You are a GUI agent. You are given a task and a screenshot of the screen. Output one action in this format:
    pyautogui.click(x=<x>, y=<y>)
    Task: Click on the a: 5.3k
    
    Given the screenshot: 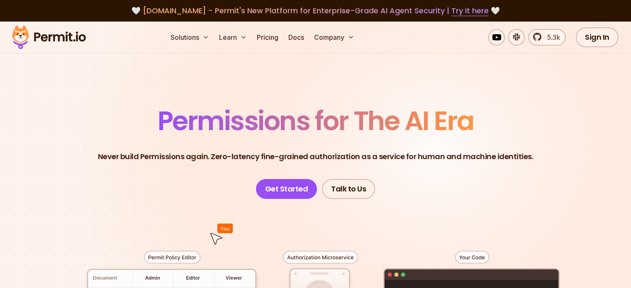 What is the action you would take?
    pyautogui.click(x=546, y=37)
    